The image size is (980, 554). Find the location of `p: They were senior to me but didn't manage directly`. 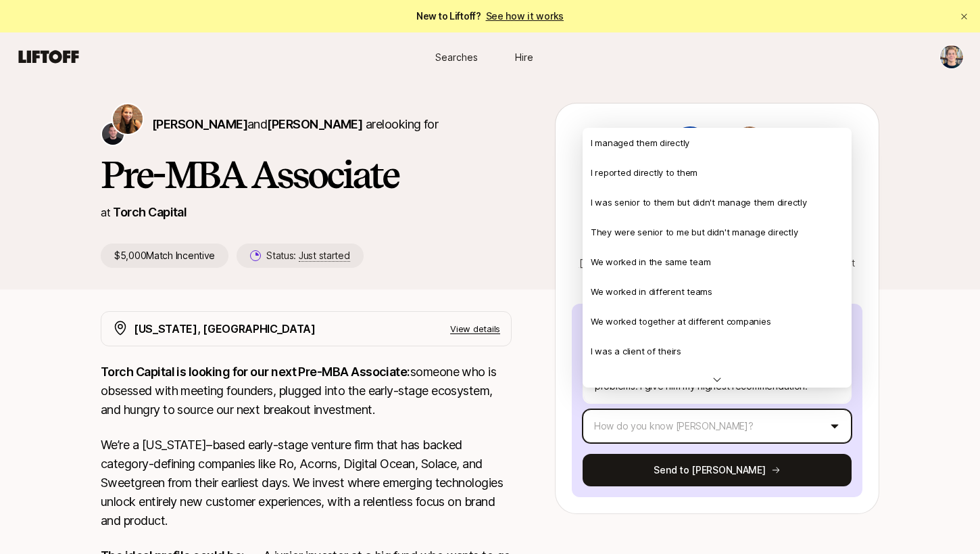

p: They were senior to me but didn't manage directly is located at coordinates (693, 232).